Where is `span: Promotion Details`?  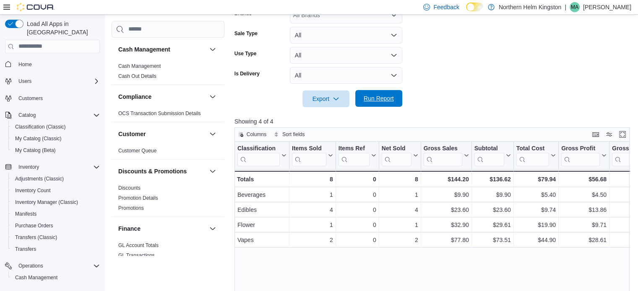
span: Promotion Details is located at coordinates (138, 198).